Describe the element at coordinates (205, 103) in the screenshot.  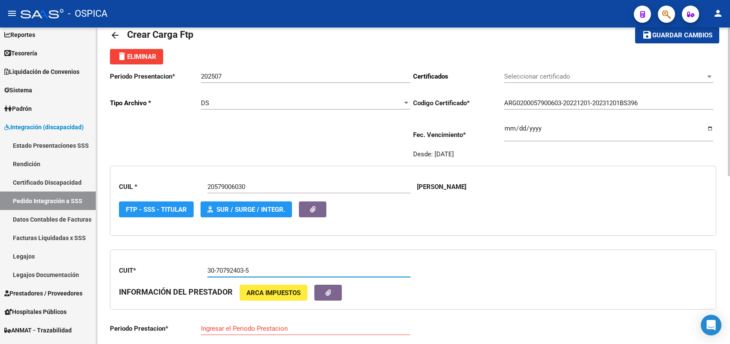
I see `span: DS` at that location.